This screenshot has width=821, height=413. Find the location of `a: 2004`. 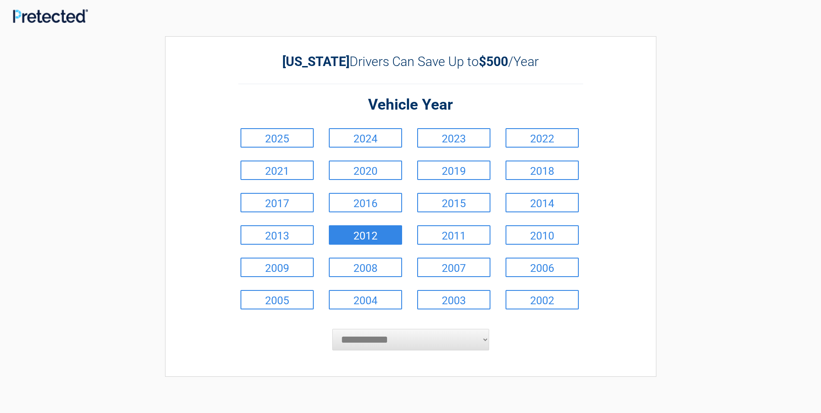

a: 2004 is located at coordinates (366, 299).